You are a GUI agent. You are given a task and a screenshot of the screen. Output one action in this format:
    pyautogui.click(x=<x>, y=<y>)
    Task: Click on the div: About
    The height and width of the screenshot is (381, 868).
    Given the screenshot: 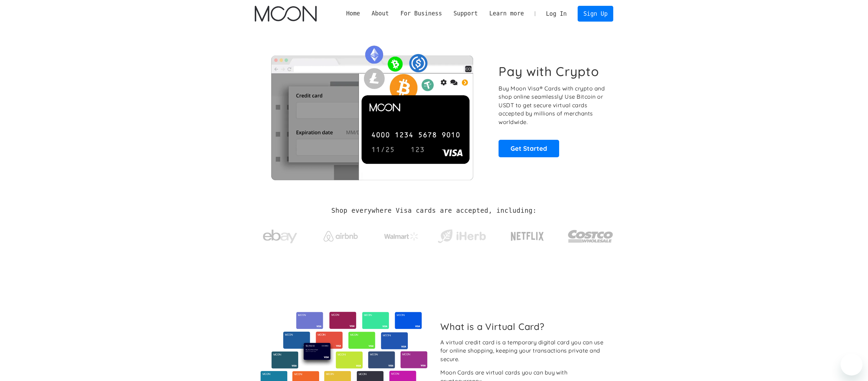 What is the action you would take?
    pyautogui.click(x=380, y=13)
    